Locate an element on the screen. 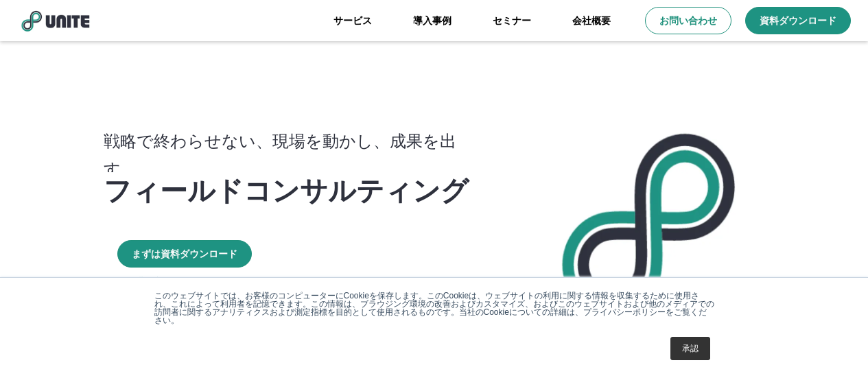 This screenshot has width=868, height=378. p: このウェブサイトでは、お客様のコンピューターにCookieを保存します。このCookieは、ウェブサイトの利用に関する情報を収集するために使用され、これによって利用者を記憶できます。この情報は、... is located at coordinates (435, 308).